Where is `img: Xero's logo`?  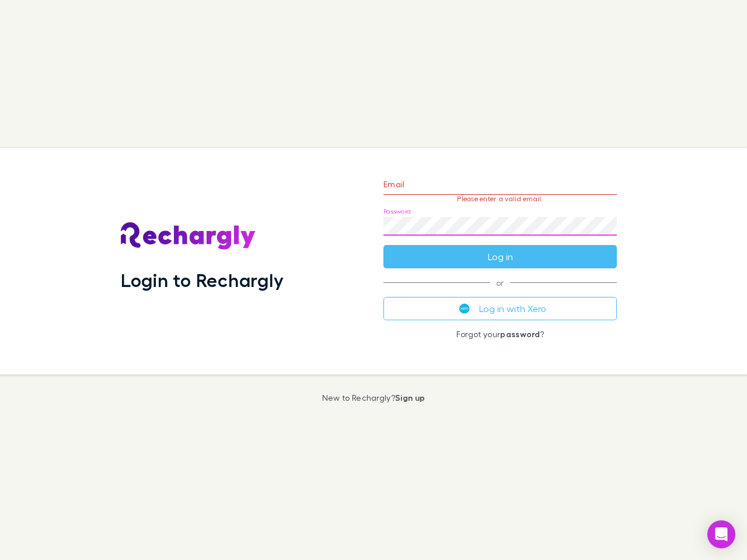 img: Xero's logo is located at coordinates (465, 309).